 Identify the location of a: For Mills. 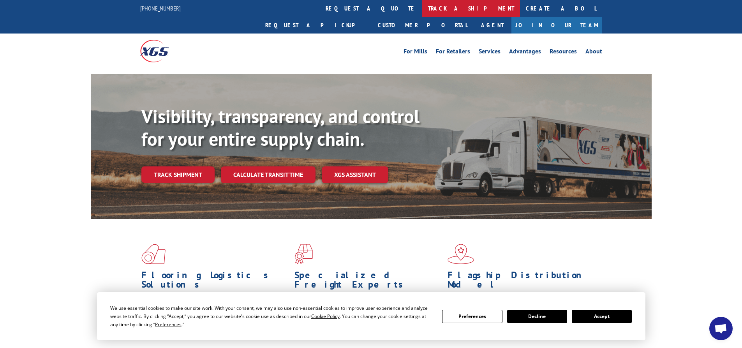
(415, 53).